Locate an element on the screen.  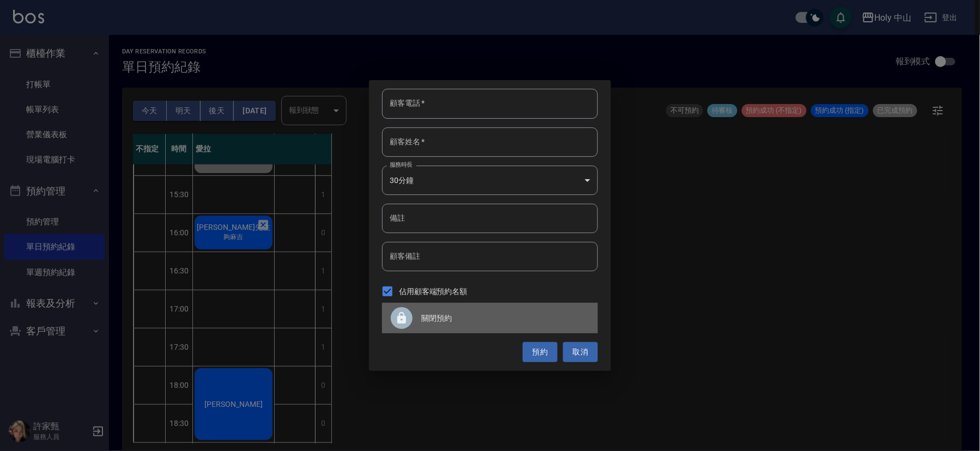
span: 佔用顧客端預約名額 is located at coordinates (434, 292).